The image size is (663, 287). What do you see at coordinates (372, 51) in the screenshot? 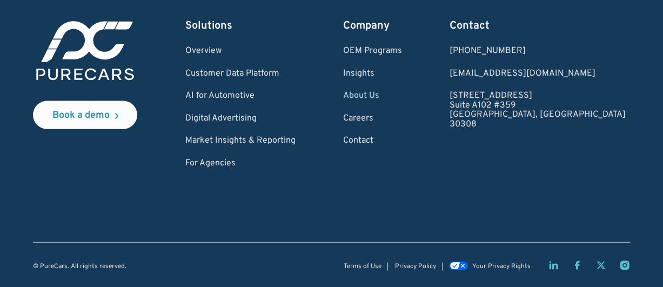
I see `a: OEM Programs` at bounding box center [372, 51].